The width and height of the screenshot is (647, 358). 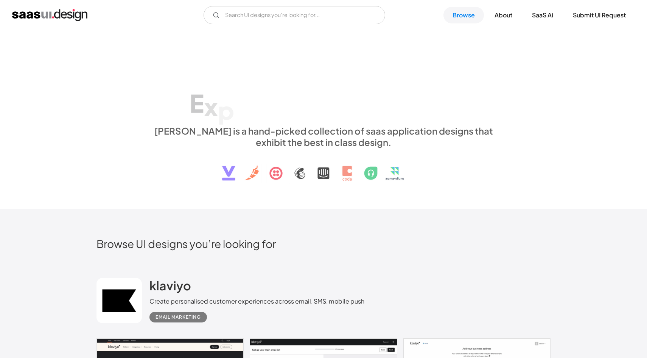 I want to click on a: Browse, so click(x=464, y=15).